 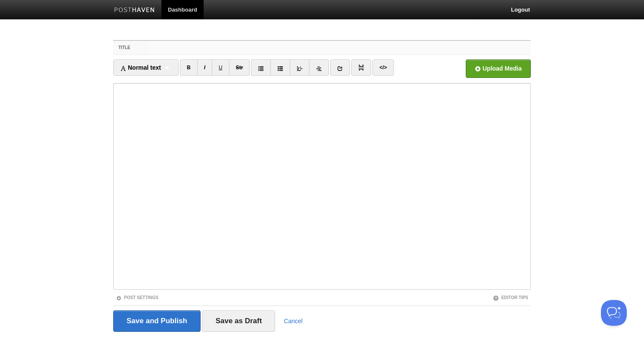 I want to click on a: Str, so click(x=240, y=68).